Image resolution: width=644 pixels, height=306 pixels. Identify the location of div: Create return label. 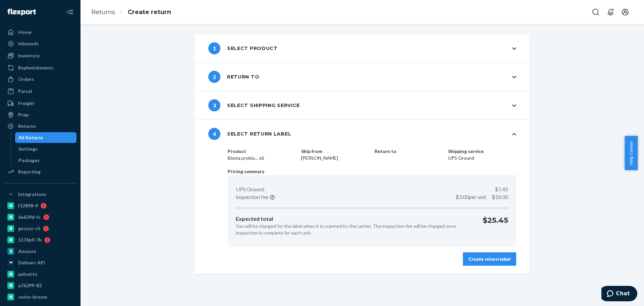
(489, 259).